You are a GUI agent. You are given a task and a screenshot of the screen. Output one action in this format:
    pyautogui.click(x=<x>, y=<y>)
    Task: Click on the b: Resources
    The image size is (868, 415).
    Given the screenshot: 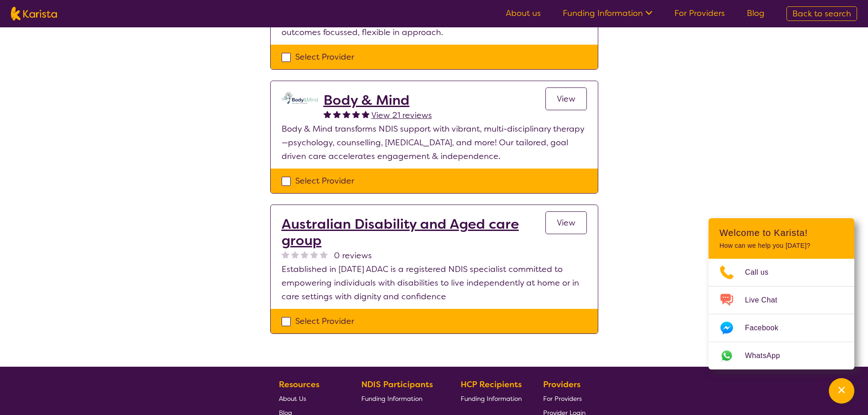 What is the action you would take?
    pyautogui.click(x=299, y=384)
    